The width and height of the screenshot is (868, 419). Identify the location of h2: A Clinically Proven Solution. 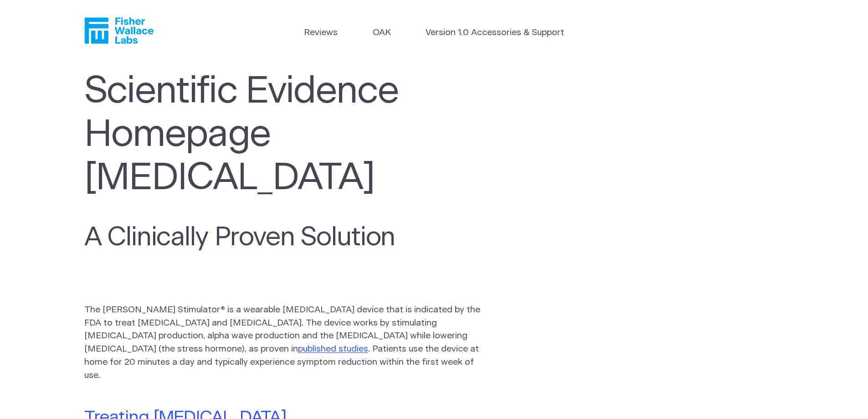
(253, 237).